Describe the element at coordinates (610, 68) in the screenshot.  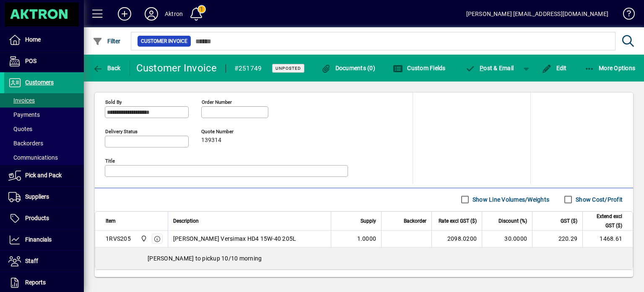
I see `button: More Options` at that location.